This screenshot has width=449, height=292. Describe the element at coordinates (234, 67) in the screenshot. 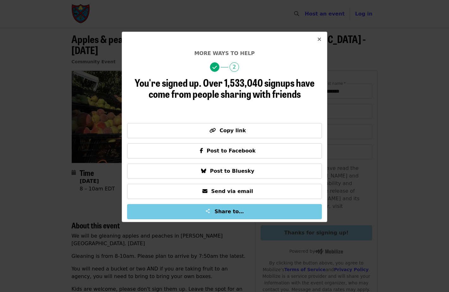

I see `span: 2` at that location.